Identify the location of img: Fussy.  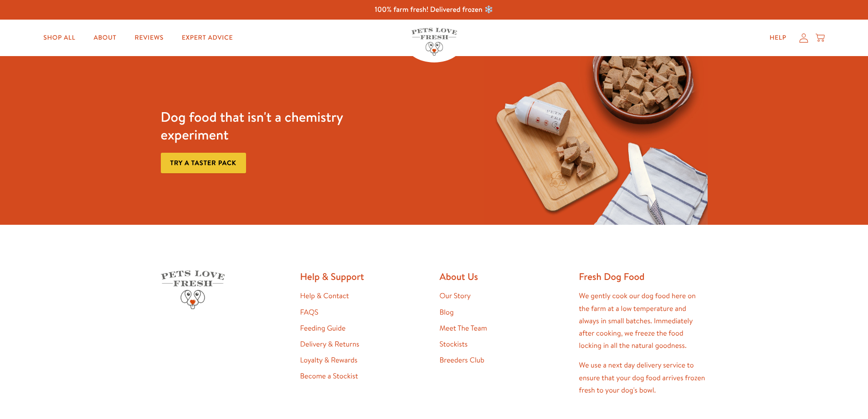
(596, 140).